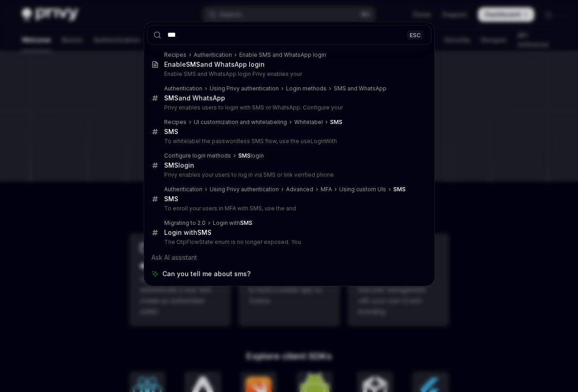  I want to click on div: Using custom UIs, so click(363, 189).